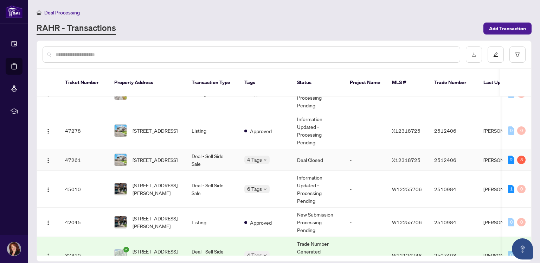 Image resolution: width=540 pixels, height=263 pixels. What do you see at coordinates (265, 83) in the screenshot?
I see `th: Tags` at bounding box center [265, 83].